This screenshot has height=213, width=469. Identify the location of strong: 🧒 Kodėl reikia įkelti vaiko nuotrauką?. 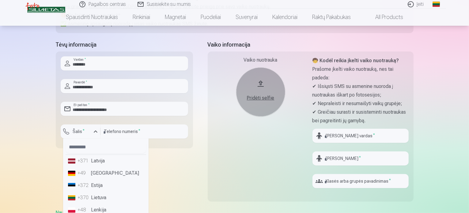
(355, 60).